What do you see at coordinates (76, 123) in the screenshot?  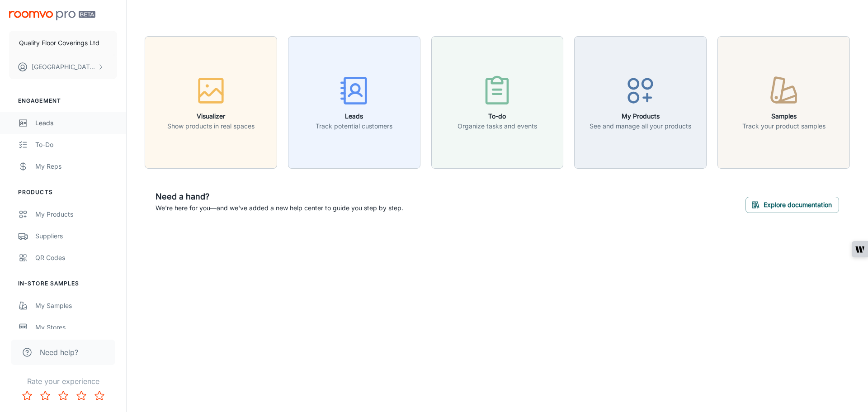 I see `div: Leads` at bounding box center [76, 123].